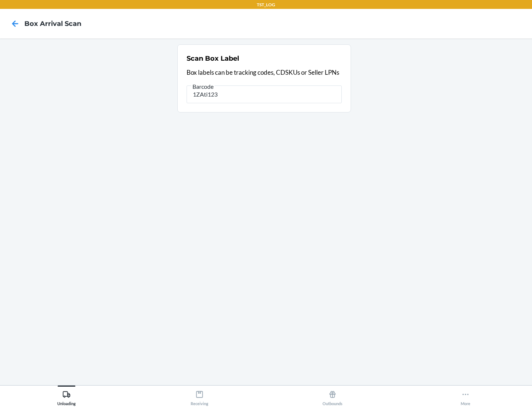 The image size is (532, 407). Describe the element at coordinates (264, 72) in the screenshot. I see `p: Box labels can be tracking codes, CDSKUs or Seller LPNs` at that location.